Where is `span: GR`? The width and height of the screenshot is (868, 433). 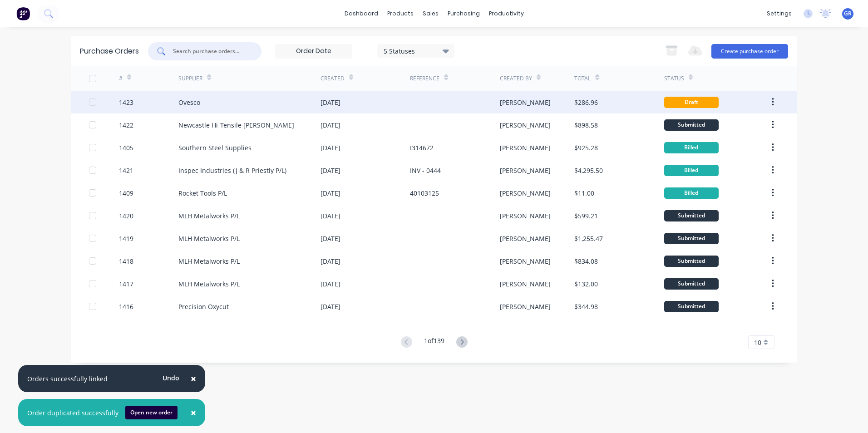
span: GR is located at coordinates (848, 14).